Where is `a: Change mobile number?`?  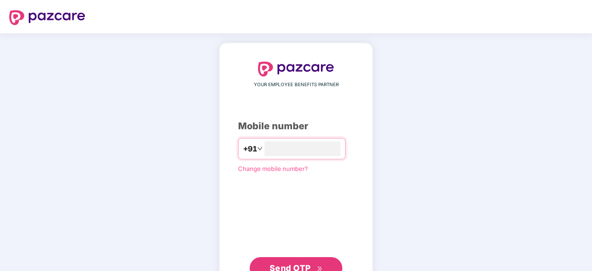
a: Change mobile number? is located at coordinates (273, 169).